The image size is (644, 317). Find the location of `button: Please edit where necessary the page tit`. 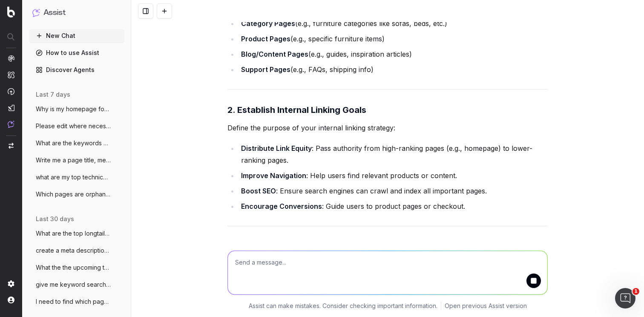

button: Please edit where necessary the page tit is located at coordinates (77, 126).